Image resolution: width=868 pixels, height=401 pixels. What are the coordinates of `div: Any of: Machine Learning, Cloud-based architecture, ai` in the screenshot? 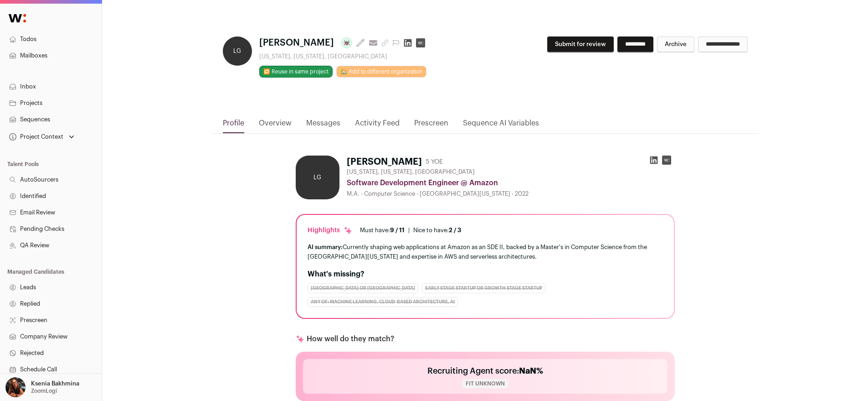 It's located at (383, 302).